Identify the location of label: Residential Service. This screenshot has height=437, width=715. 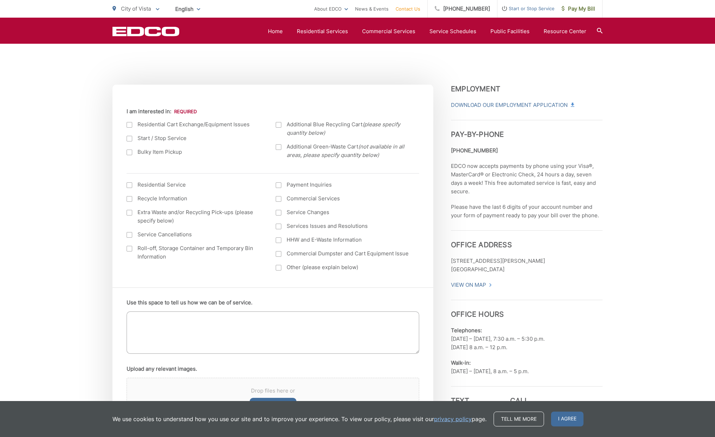
(194, 185).